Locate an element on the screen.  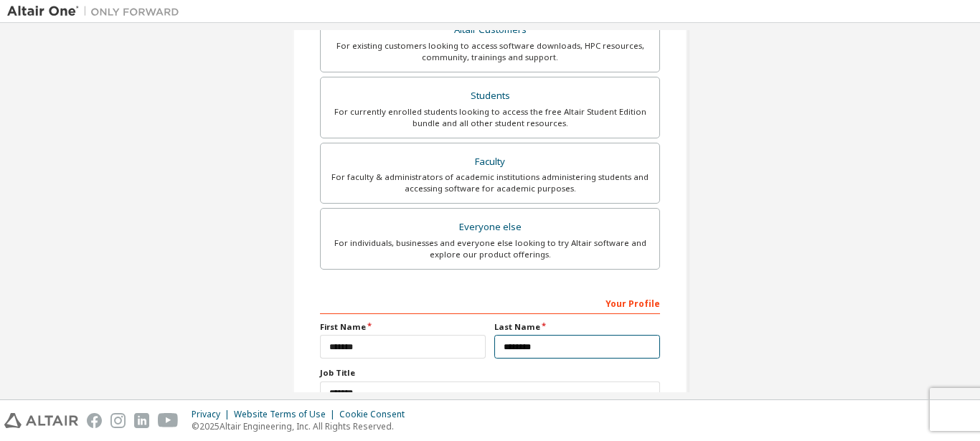
p: © 2025 Altair Engineering, Inc. All Rights Reserved. is located at coordinates (302, 426).